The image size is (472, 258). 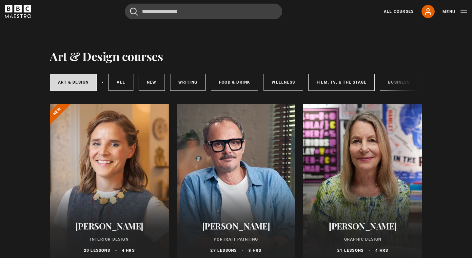 What do you see at coordinates (73, 82) in the screenshot?
I see `a: Art & Design` at bounding box center [73, 82].